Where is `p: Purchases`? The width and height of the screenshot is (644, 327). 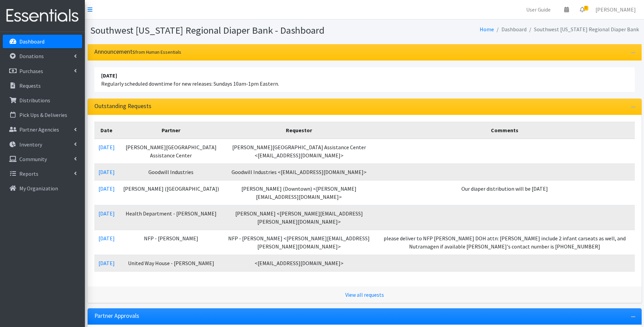
p: Purchases is located at coordinates (31, 71).